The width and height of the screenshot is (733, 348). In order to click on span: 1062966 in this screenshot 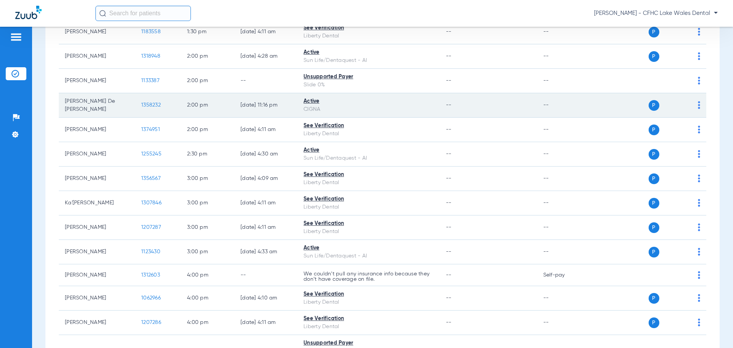, I will do `click(151, 298)`.